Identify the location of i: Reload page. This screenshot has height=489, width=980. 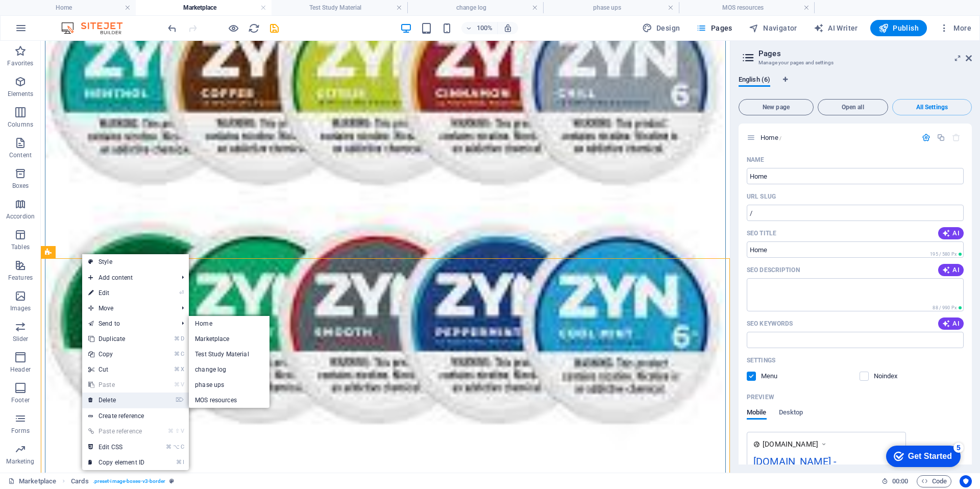
(253, 28).